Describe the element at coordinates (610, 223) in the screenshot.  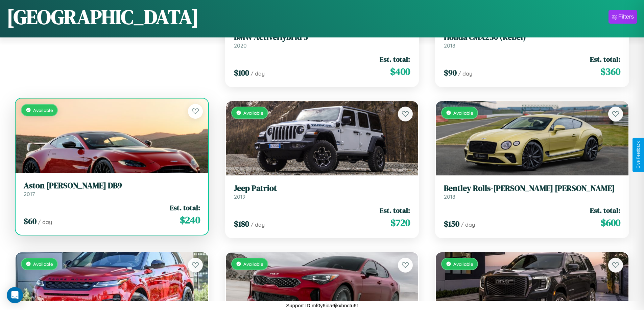
I see `span: $ 600` at that location.